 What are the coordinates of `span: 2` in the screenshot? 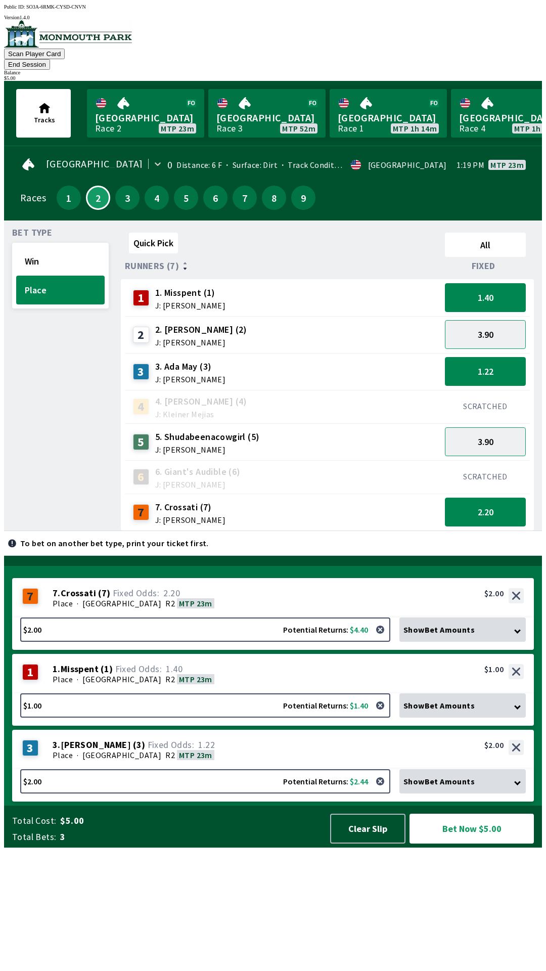 It's located at (98, 198).